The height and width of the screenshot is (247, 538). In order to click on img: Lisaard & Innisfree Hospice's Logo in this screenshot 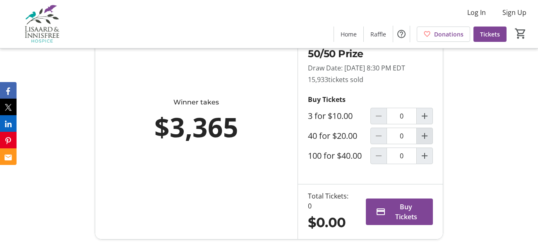, I will do `click(42, 24)`.